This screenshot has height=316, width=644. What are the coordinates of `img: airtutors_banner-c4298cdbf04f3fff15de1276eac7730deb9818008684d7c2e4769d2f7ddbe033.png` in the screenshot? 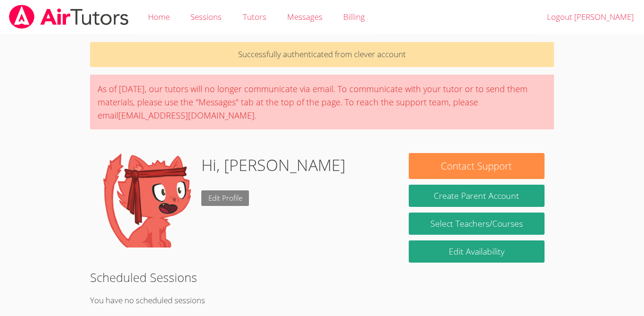 It's located at (69, 17).